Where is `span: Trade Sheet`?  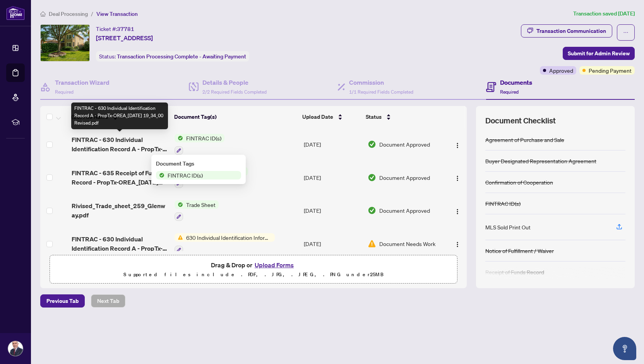
span: Trade Sheet is located at coordinates (200, 205).